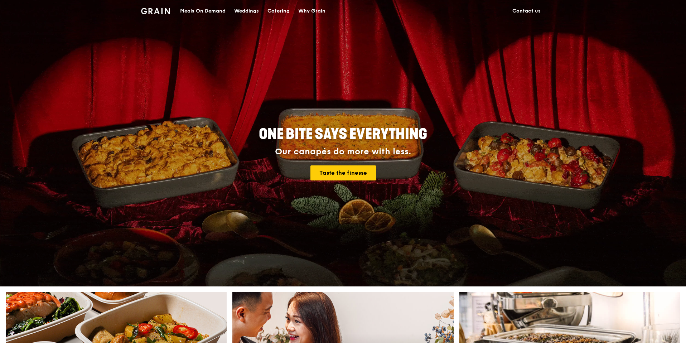  What do you see at coordinates (203, 11) in the screenshot?
I see `div: Meals On Demand` at bounding box center [203, 11].